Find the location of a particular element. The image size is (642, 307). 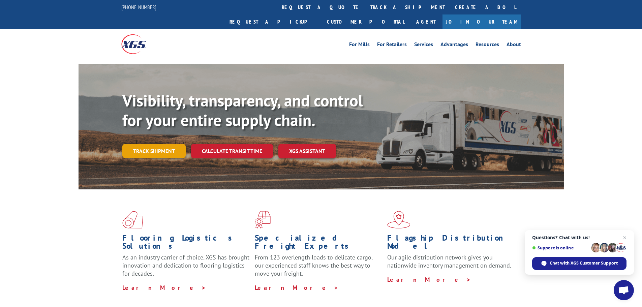

a: For Mills is located at coordinates (359, 45).